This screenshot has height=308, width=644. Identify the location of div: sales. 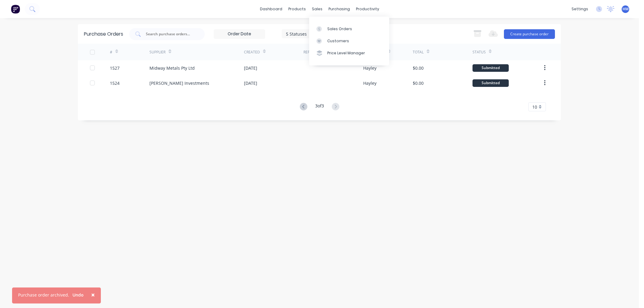
(317, 9).